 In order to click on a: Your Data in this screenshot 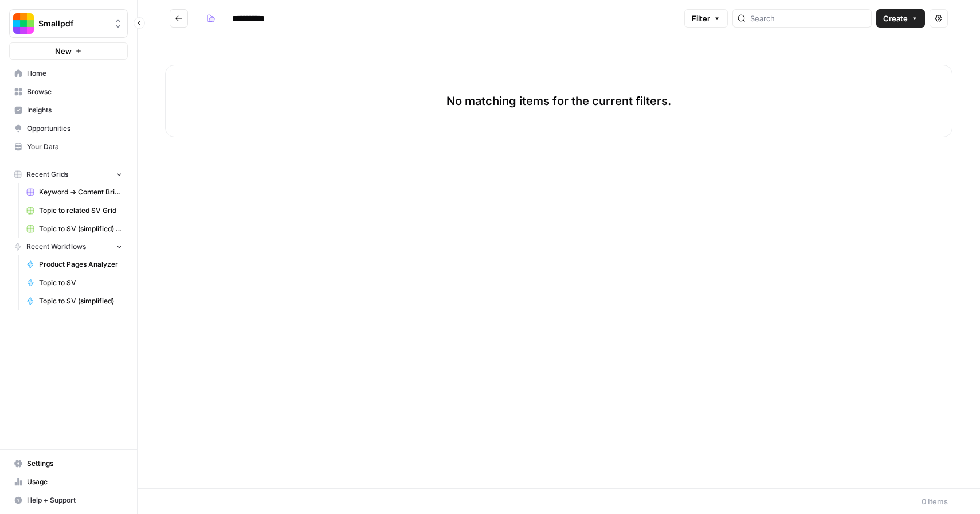, I will do `click(68, 147)`.